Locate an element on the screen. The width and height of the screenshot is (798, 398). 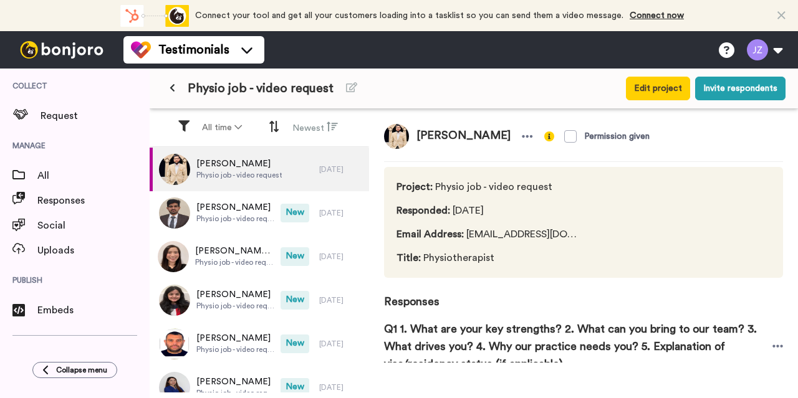
button: Edit project is located at coordinates (658, 89).